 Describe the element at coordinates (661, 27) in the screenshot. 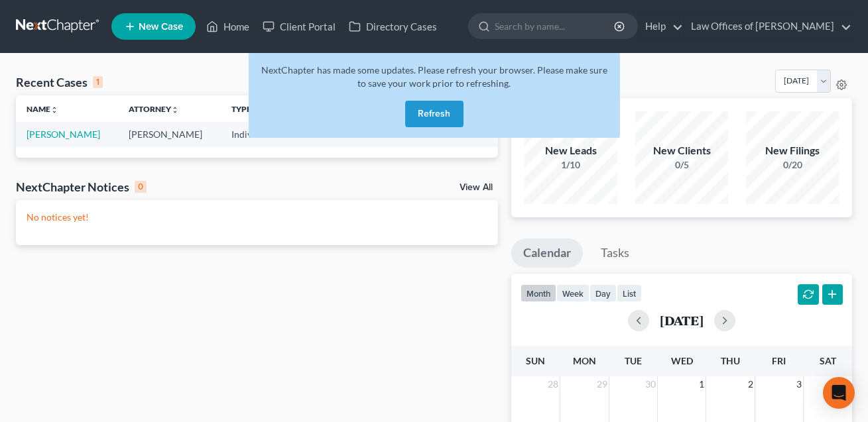

I see `a: Help` at that location.